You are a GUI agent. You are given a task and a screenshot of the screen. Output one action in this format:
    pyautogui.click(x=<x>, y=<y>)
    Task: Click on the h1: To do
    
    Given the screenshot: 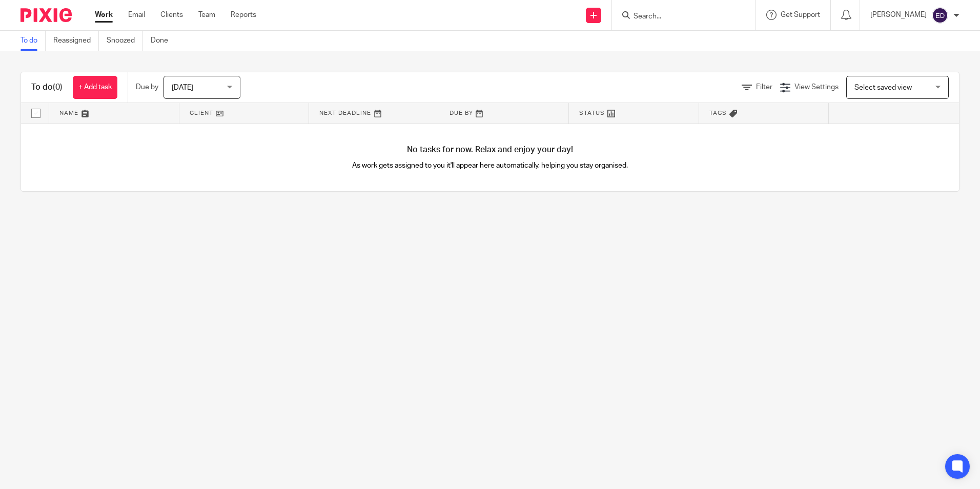 What is the action you would take?
    pyautogui.click(x=47, y=87)
    